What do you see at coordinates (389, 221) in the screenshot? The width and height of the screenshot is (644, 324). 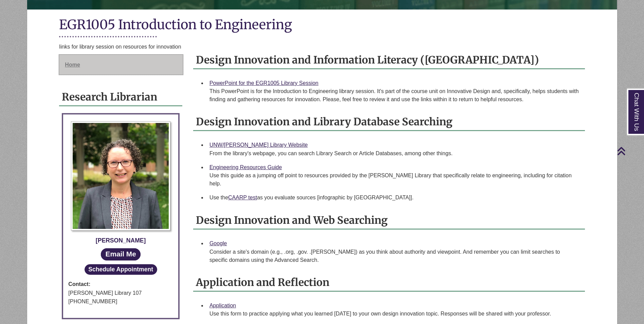 I see `h2: Design Innovation and Web Searching` at bounding box center [389, 221].